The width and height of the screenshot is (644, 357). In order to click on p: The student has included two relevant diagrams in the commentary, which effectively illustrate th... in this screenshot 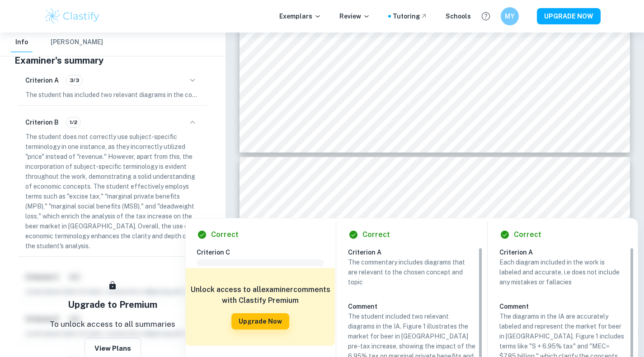, I will do `click(112, 95)`.